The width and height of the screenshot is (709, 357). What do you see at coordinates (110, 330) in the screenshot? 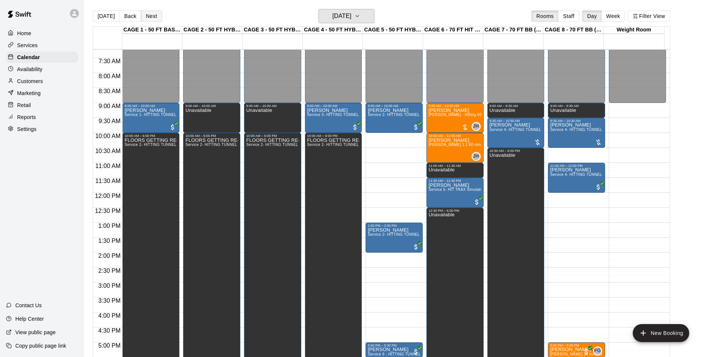
I see `span: 4:30 PM` at bounding box center [110, 330].